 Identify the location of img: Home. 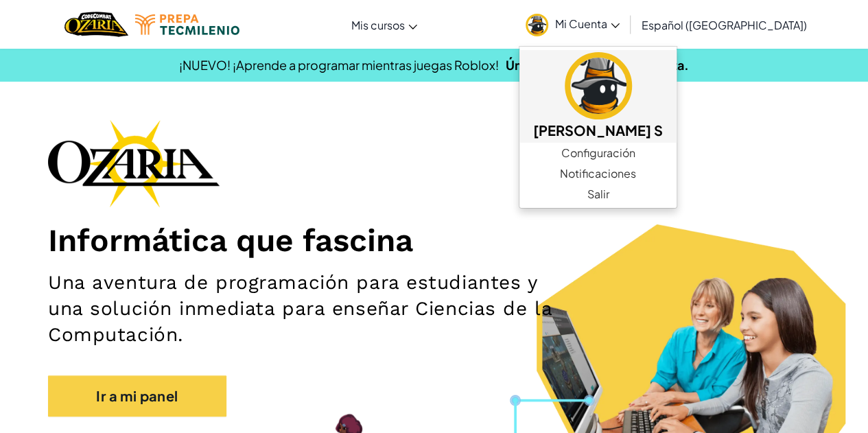
(96, 24).